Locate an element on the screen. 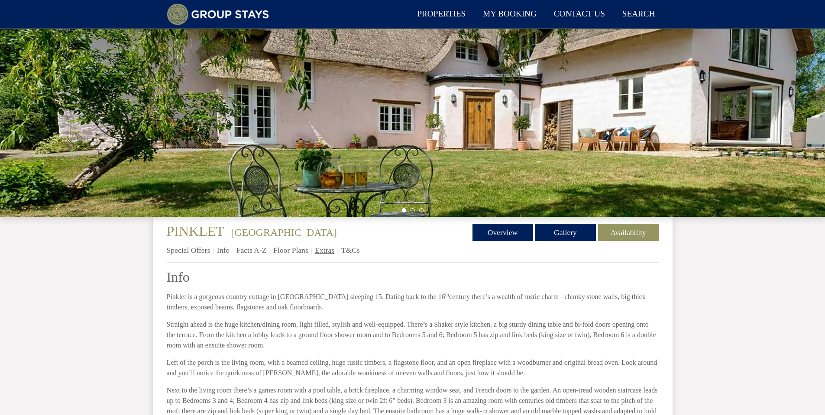  a: Properties is located at coordinates (441, 14).